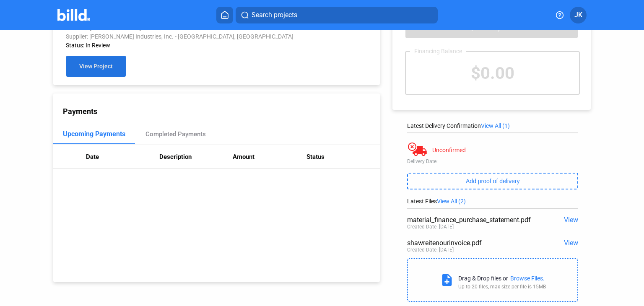  I want to click on span: New Payment, so click(496, 29).